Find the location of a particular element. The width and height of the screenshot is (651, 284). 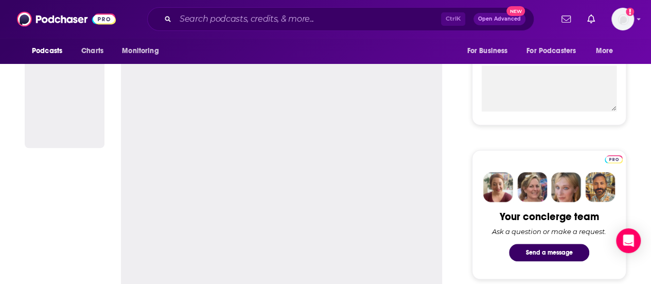

input: Search podcasts, credits, & more... is located at coordinates (308, 19).